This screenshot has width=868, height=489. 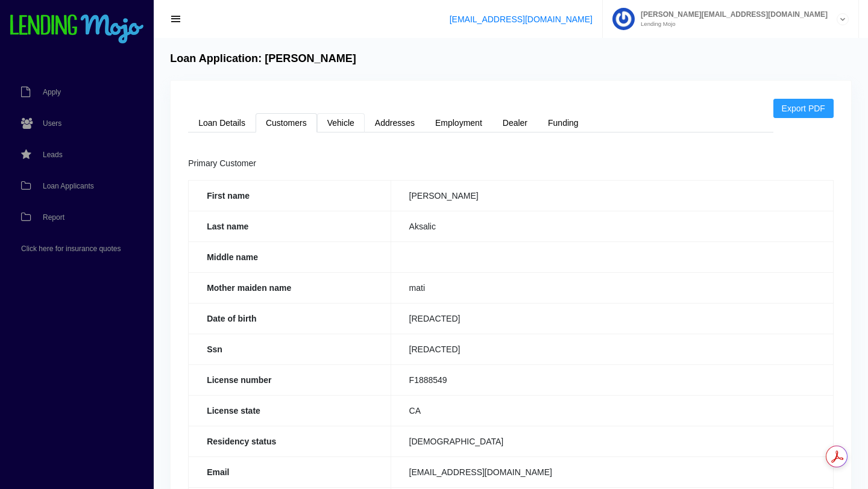 What do you see at coordinates (611, 379) in the screenshot?
I see `td: F1888549` at bounding box center [611, 379].